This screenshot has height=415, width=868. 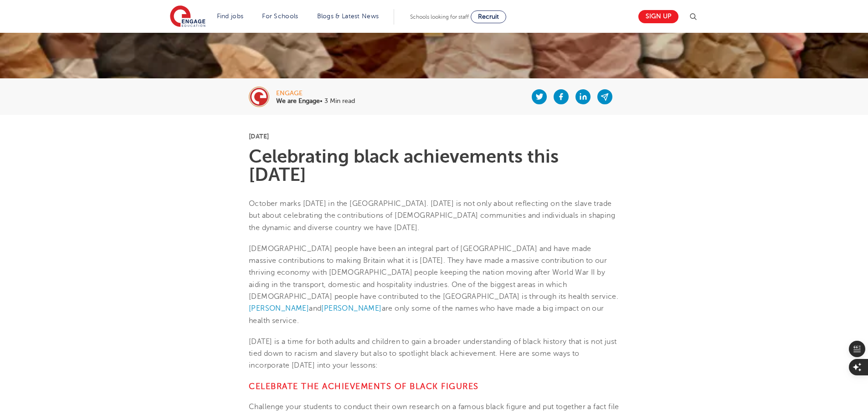 I want to click on span: are only some of the names who have made a big impact on our health service., so click(x=427, y=314).